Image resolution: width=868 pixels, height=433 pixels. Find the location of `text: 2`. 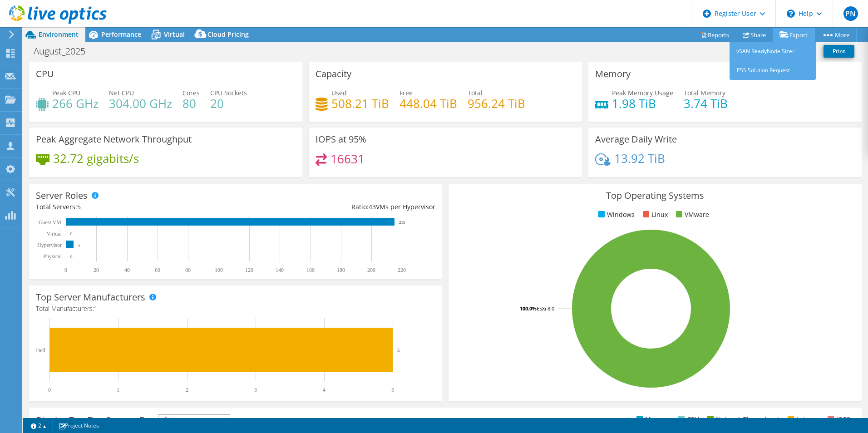

text: 2 is located at coordinates (187, 390).